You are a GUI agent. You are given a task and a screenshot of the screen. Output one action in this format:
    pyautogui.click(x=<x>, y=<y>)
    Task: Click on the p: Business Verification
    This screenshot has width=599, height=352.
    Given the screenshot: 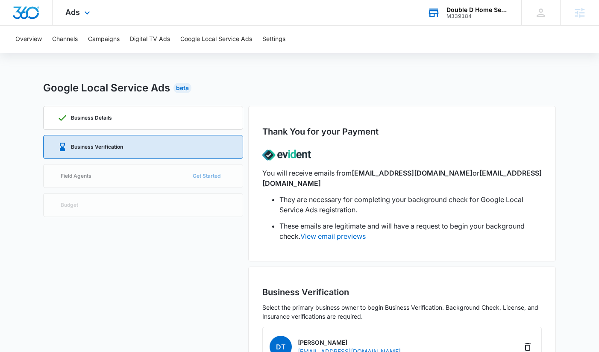 What is the action you would take?
    pyautogui.click(x=97, y=147)
    